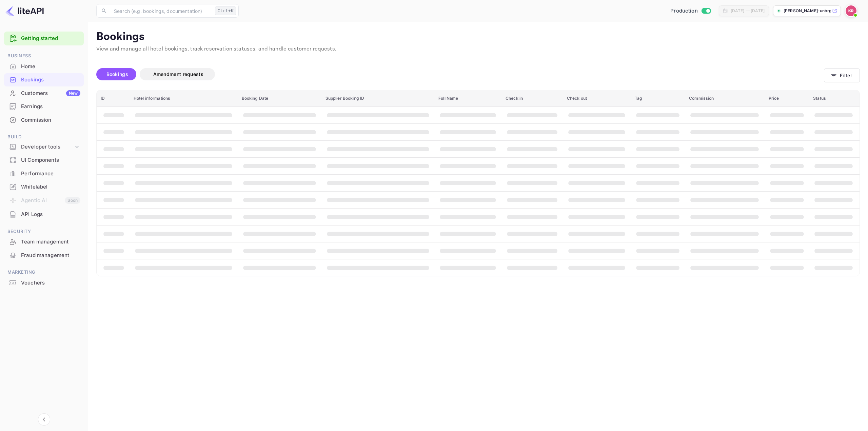 This screenshot has width=868, height=431. I want to click on a: API Logs, so click(44, 214).